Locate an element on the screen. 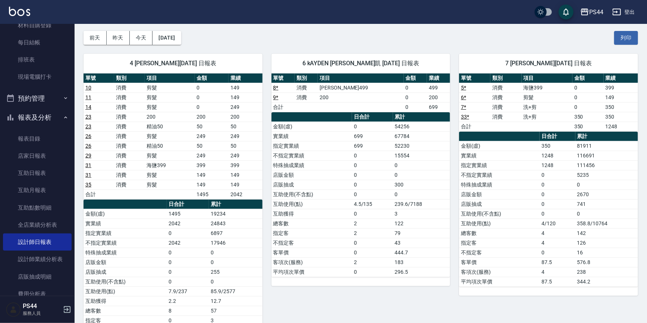  a: 現場電腦打卡 is located at coordinates (37, 77).